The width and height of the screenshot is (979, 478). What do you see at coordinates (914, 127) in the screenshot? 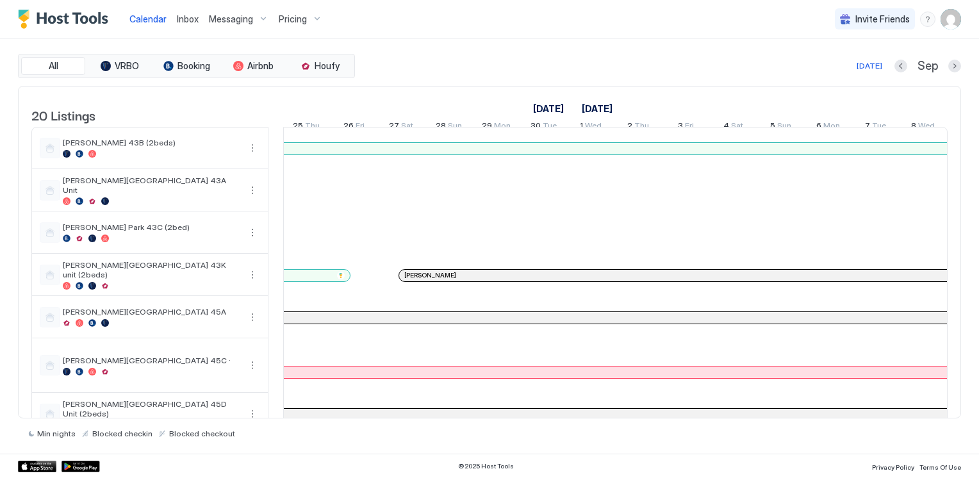
I see `span: 8` at bounding box center [914, 127].